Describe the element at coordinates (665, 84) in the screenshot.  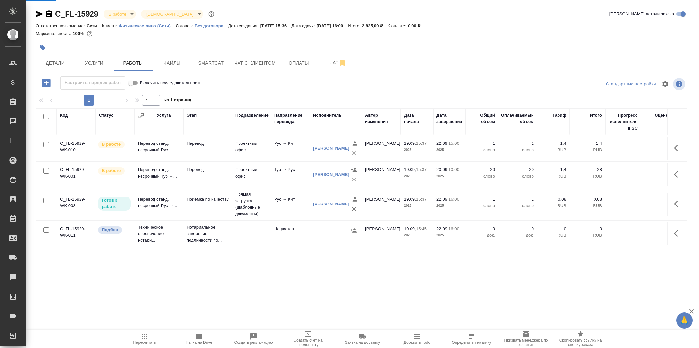
I see `span: Настроить таблицу` at that location.